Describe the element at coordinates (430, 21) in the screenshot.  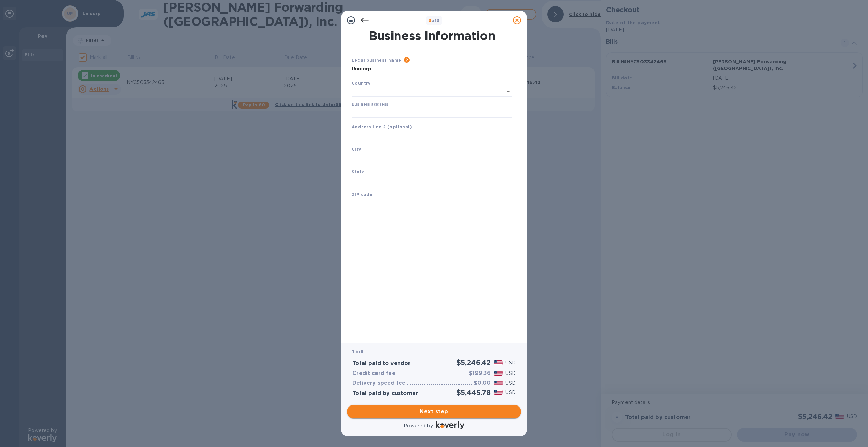
I see `span: 3` at that location.